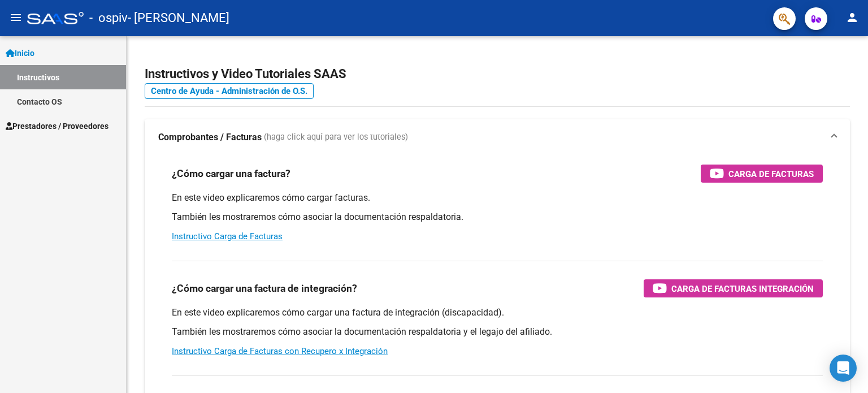 The image size is (868, 393). What do you see at coordinates (229, 91) in the screenshot?
I see `a: Centro de Ayuda - Administración de O.S.` at bounding box center [229, 91].